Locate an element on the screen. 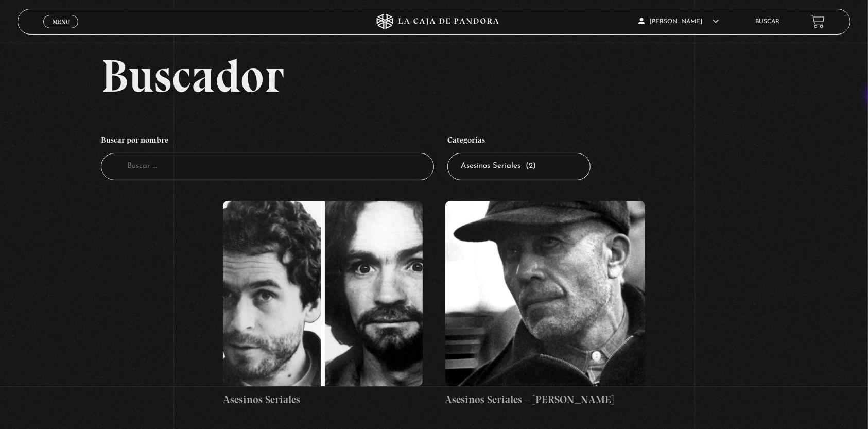  h4: Categorías is located at coordinates (519, 141).